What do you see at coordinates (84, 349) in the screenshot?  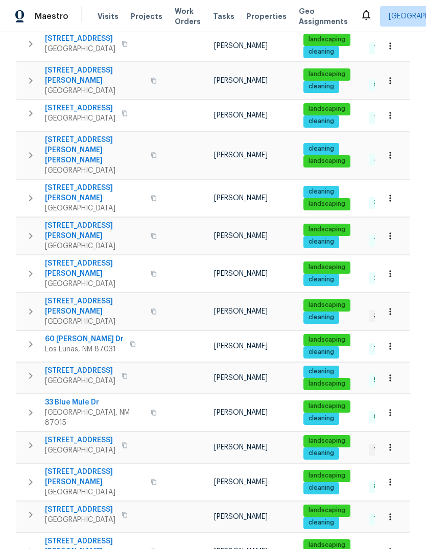 I see `span: Los Lunas, NM 87031` at bounding box center [84, 349].